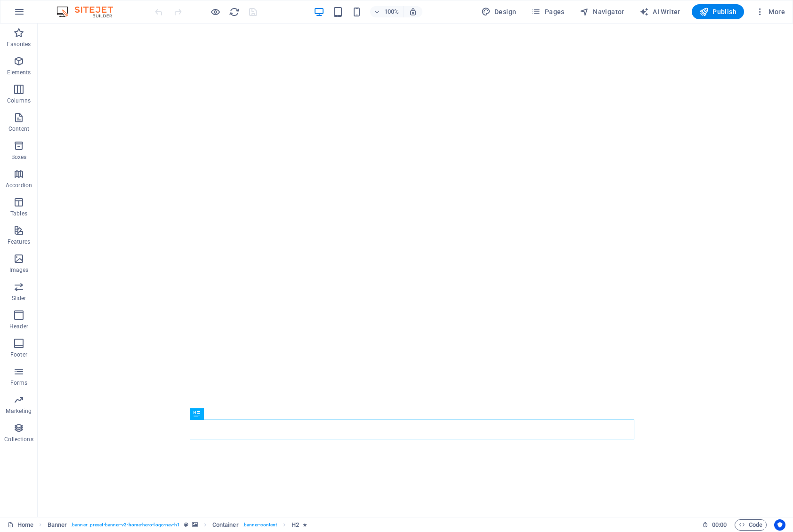  What do you see at coordinates (19, 299) in the screenshot?
I see `p: Slider` at bounding box center [19, 299].